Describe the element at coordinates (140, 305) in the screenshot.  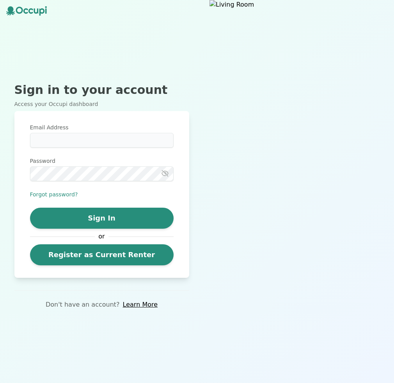
I see `a: Learn More` at that location.